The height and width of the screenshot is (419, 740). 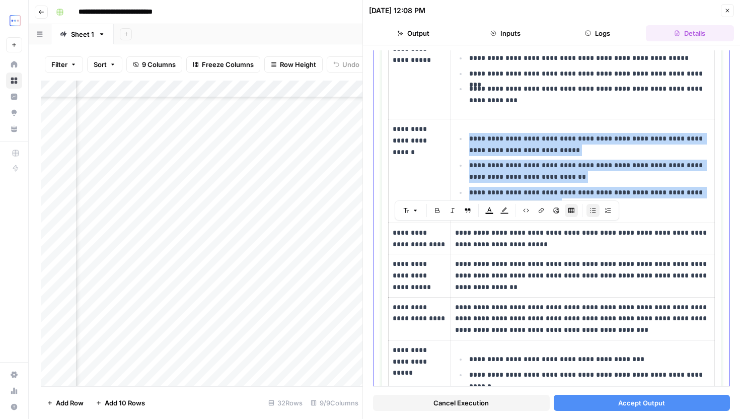 What do you see at coordinates (14, 374) in the screenshot?
I see `a: Settings` at bounding box center [14, 374].